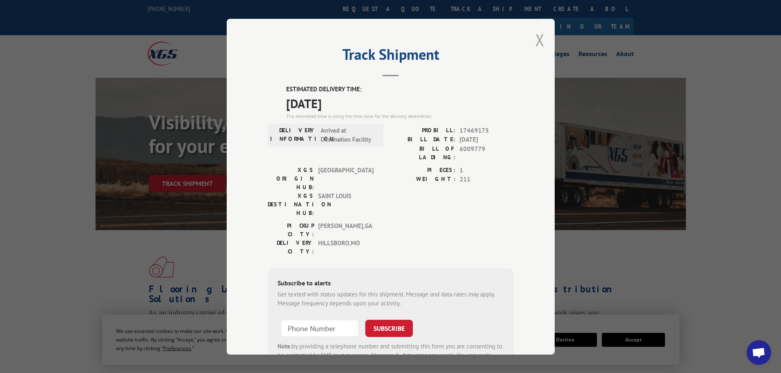  I want to click on label: PIECES:, so click(423, 170).